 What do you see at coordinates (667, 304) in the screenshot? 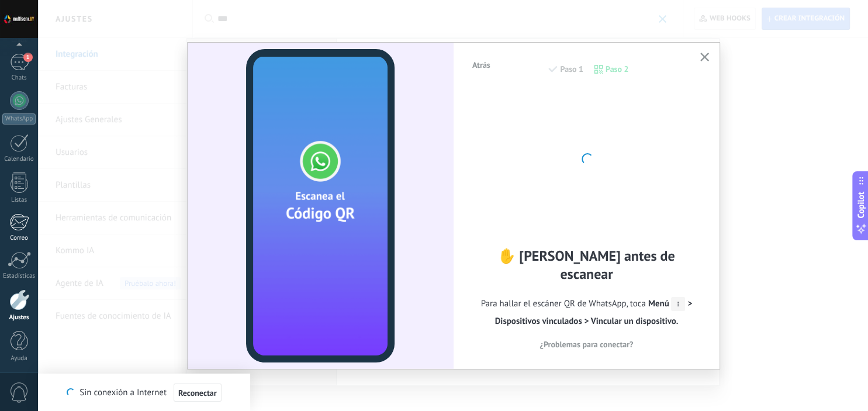
I see `span: Menú` at bounding box center [667, 304].